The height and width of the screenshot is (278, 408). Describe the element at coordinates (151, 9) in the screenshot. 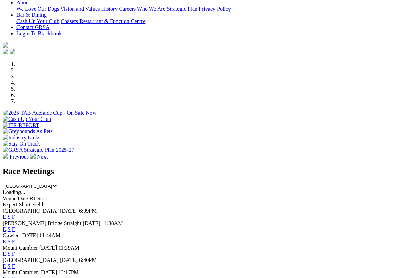

I see `a: Who We Are` at that location.